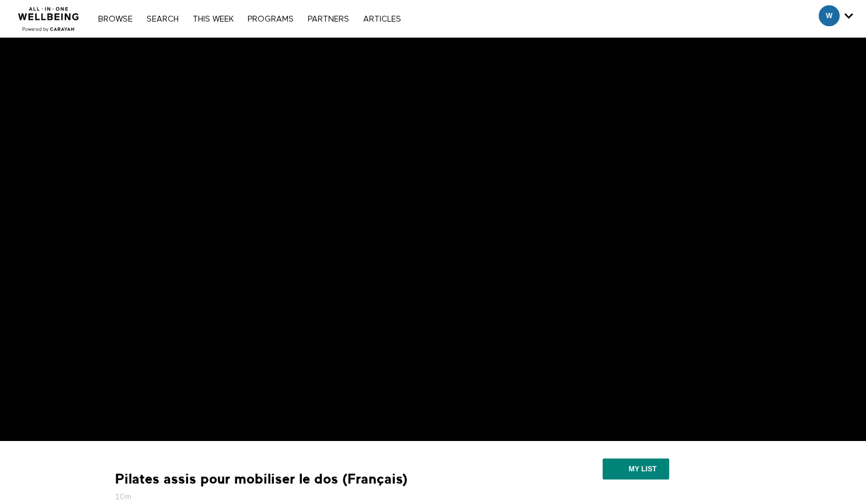  What do you see at coordinates (635, 469) in the screenshot?
I see `button: My list` at bounding box center [635, 469].